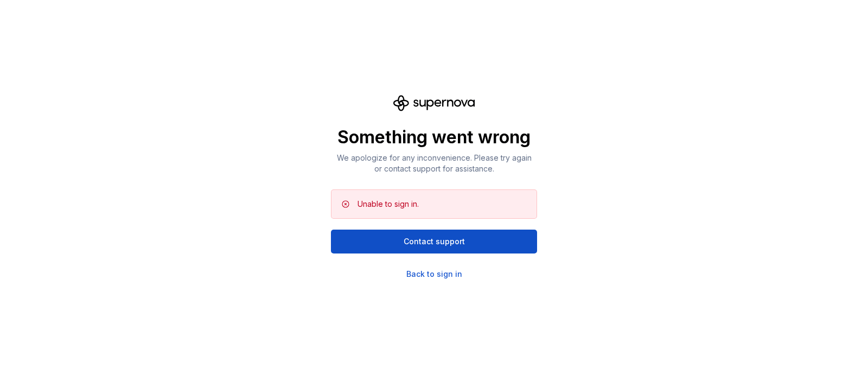 The height and width of the screenshot is (374, 868). I want to click on a: Back to sign in, so click(434, 274).